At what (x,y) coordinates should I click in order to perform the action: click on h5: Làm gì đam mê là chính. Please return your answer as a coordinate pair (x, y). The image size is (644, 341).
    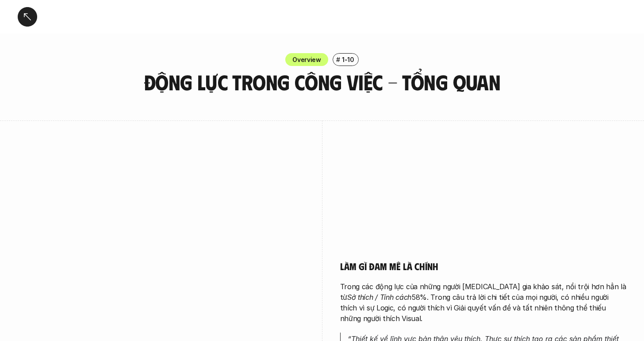
    Looking at the image, I should click on (483, 266).